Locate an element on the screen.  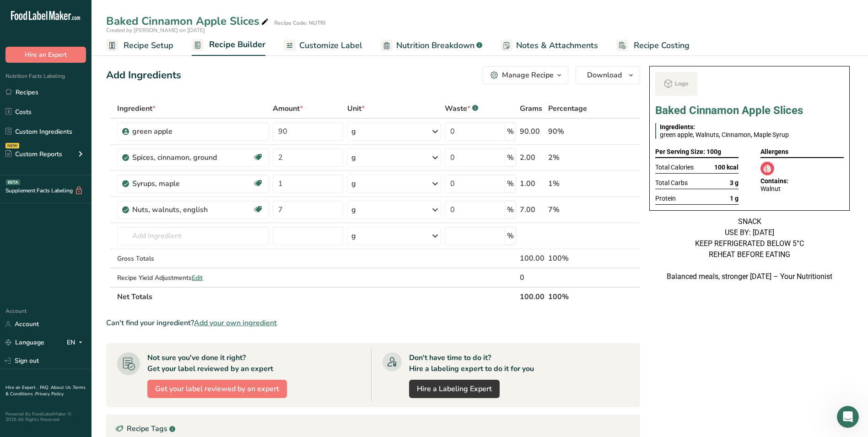
div: Recipe Yield Adjustments is located at coordinates (193, 277).